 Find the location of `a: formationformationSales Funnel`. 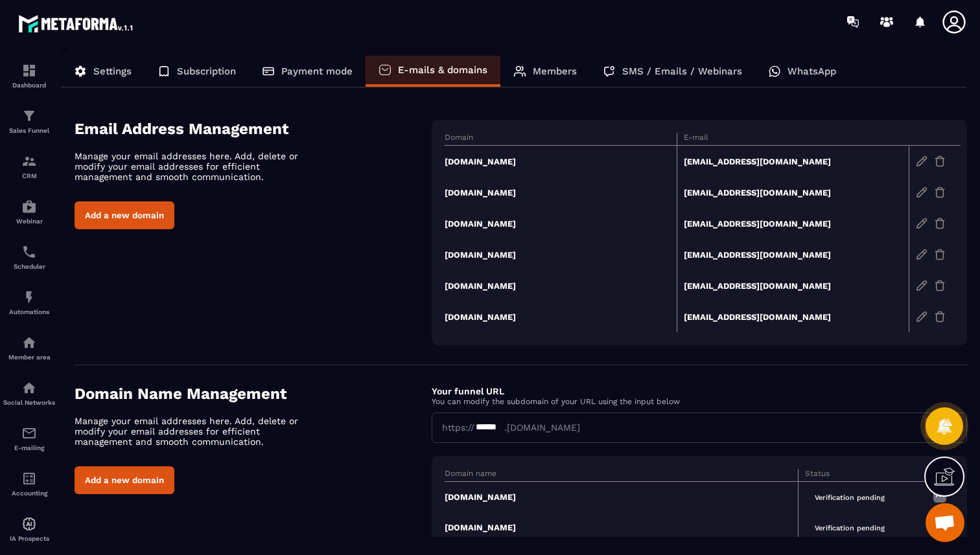

a: formationformationSales Funnel is located at coordinates (29, 121).